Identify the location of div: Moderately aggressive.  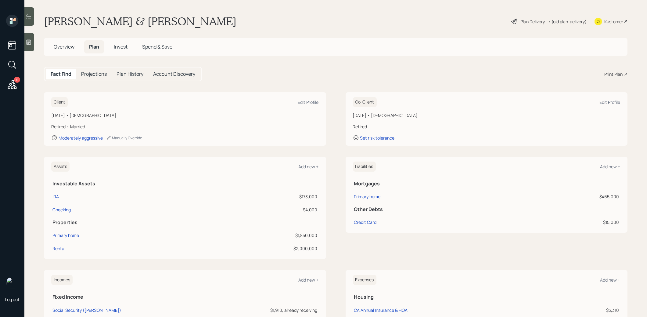
(81, 138).